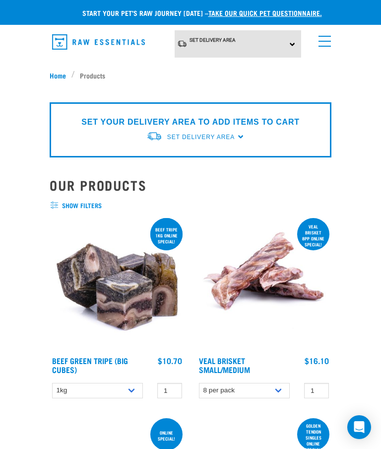 The width and height of the screenshot is (381, 449). I want to click on div: $10.70, so click(170, 360).